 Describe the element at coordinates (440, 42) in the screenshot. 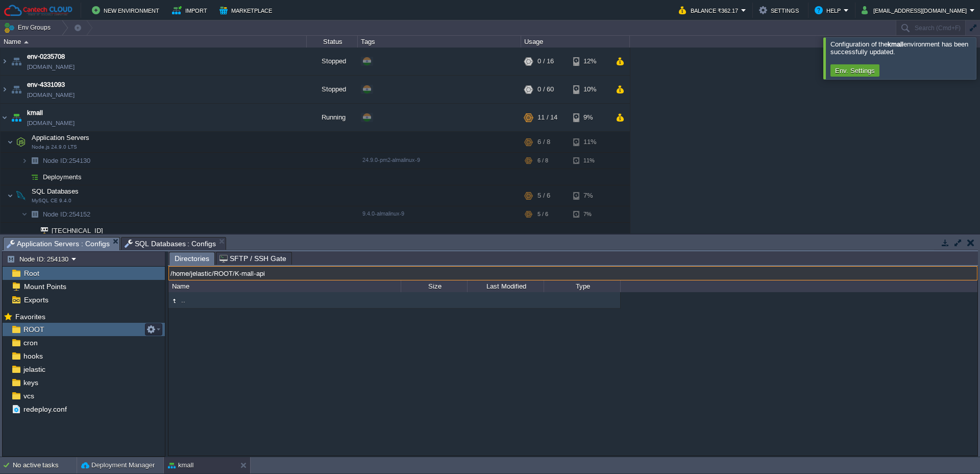

I see `div: Tags` at that location.